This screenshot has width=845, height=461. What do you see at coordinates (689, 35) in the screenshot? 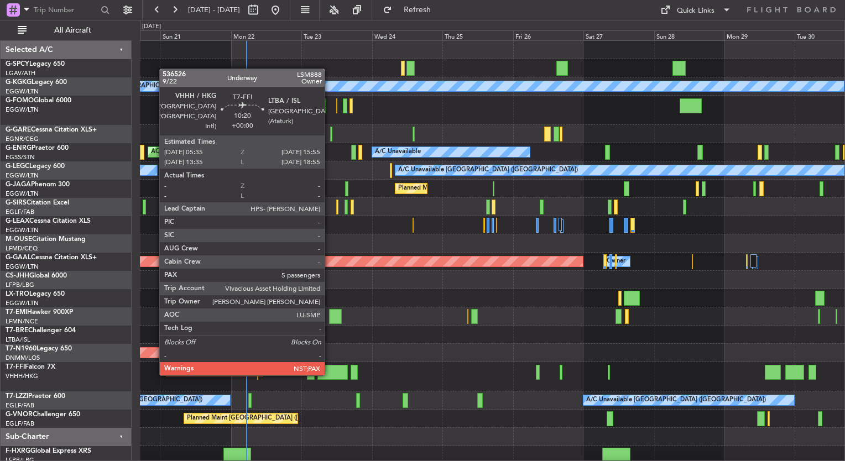
I see `div: Sun 28` at bounding box center [689, 35].